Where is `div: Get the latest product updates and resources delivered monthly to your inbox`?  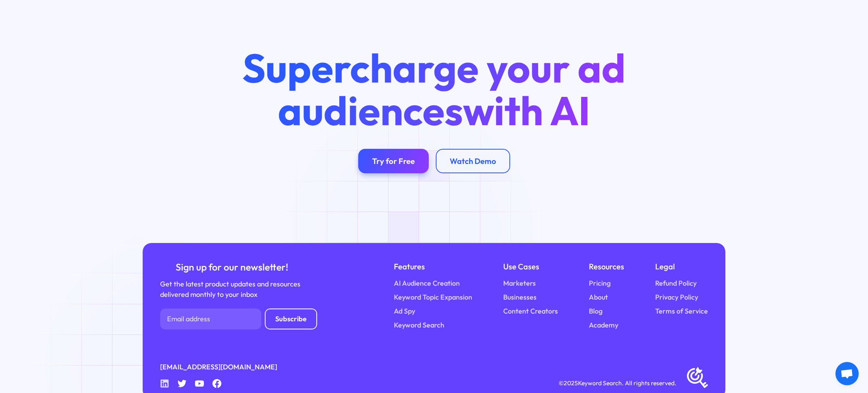
div: Get the latest product updates and resources delivered monthly to your inbox is located at coordinates (231, 289).